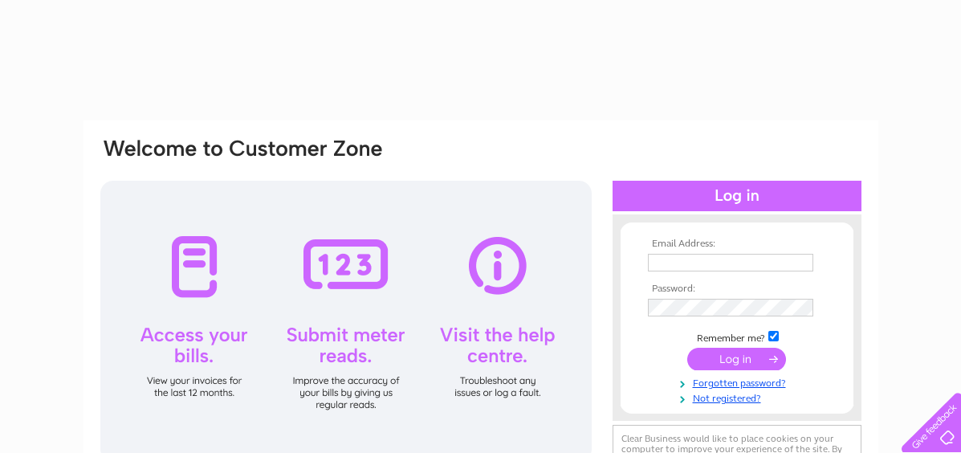 Image resolution: width=961 pixels, height=453 pixels. Describe the element at coordinates (737, 289) in the screenshot. I see `th: Password:` at that location.